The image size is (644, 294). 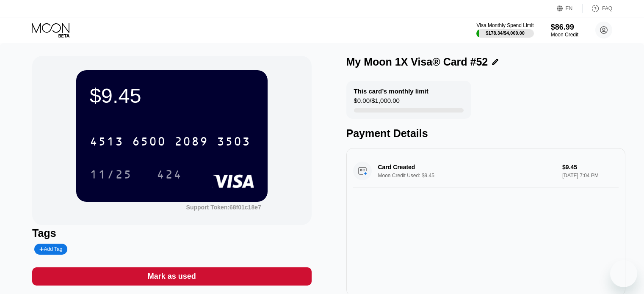 What do you see at coordinates (172, 96) in the screenshot?
I see `div: $9.45` at bounding box center [172, 96].